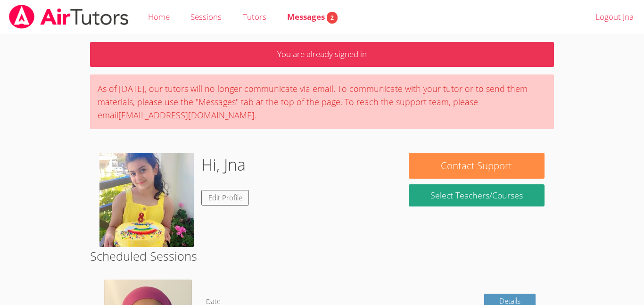 This screenshot has width=644, height=305. What do you see at coordinates (477, 195) in the screenshot?
I see `a: Select Teachers/Courses` at bounding box center [477, 195].